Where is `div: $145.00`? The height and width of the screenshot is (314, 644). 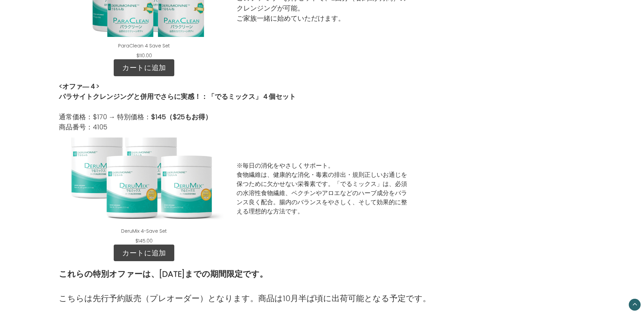
div: $145.00 is located at coordinates (144, 241).